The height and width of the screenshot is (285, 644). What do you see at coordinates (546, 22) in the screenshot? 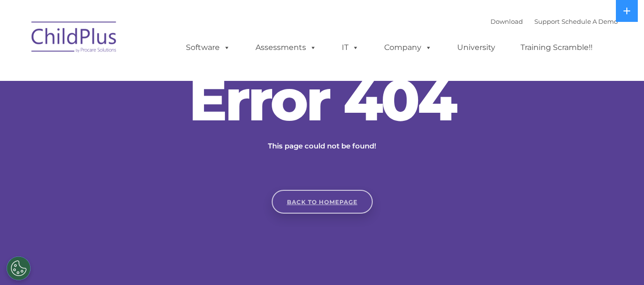
I see `a: Support` at bounding box center [546, 22].